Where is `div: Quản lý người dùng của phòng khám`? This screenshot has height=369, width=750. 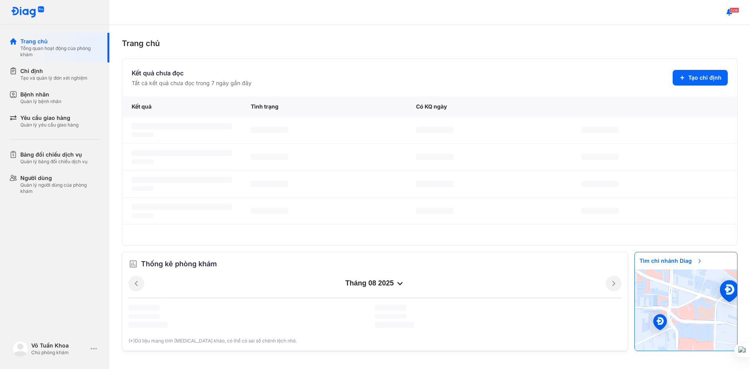 div: Quản lý người dùng của phòng khám is located at coordinates (60, 188).